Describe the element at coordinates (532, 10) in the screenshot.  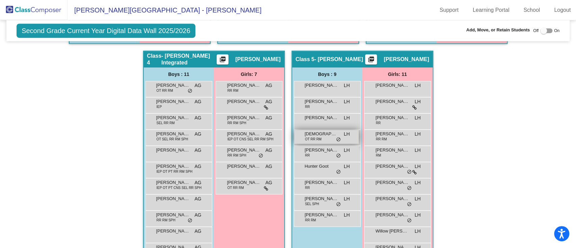
I see `a: School` at that location.